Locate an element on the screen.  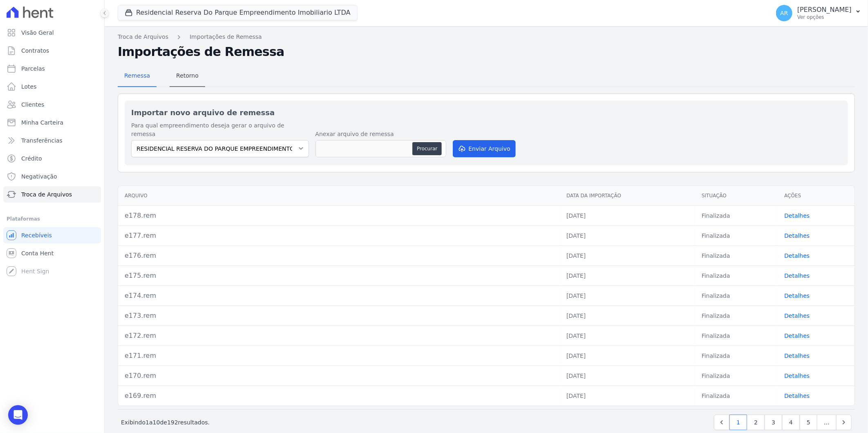
a: 5 is located at coordinates (808, 422).